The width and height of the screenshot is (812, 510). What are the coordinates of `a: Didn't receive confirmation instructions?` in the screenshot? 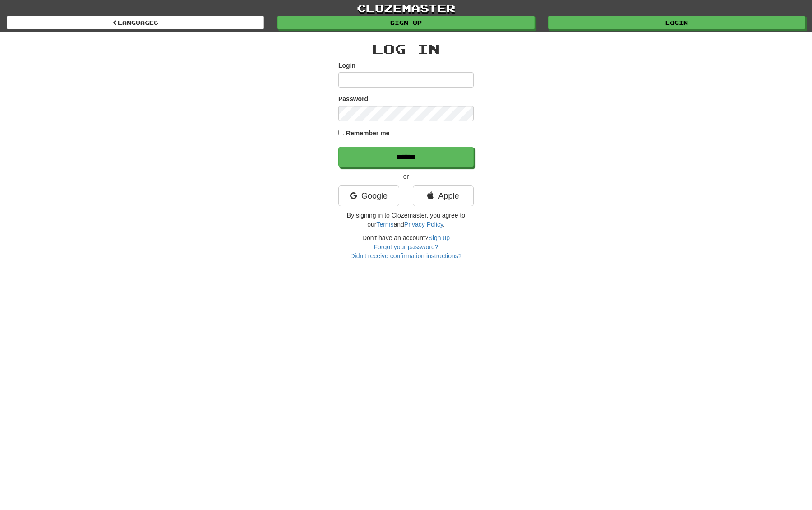 It's located at (405, 256).